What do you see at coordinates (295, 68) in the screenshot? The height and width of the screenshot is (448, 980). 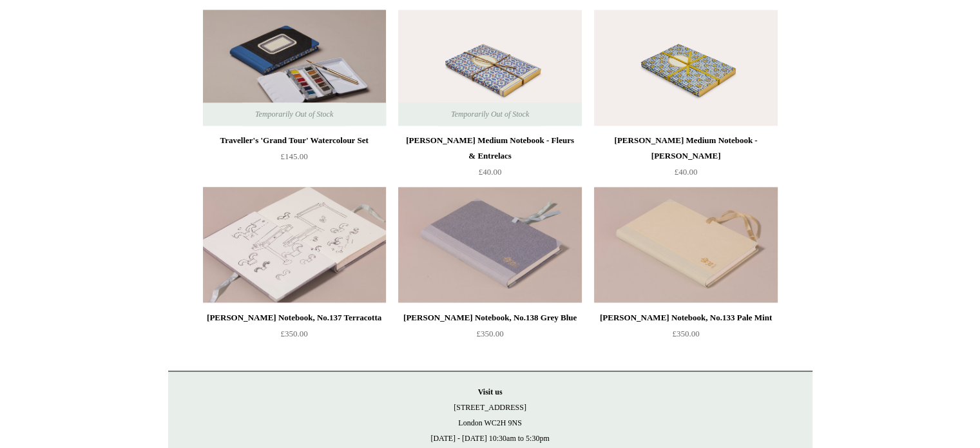 I see `img: Traveller's 'Grand Tour' Watercolour Set` at bounding box center [295, 68].